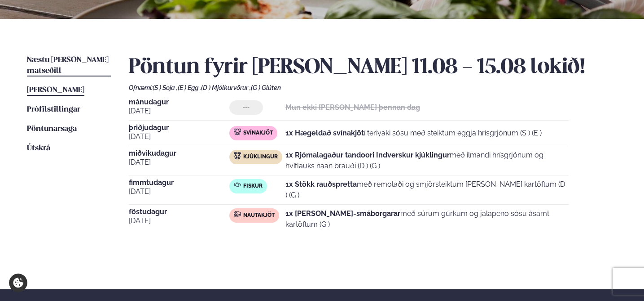  Describe the element at coordinates (189, 88) in the screenshot. I see `span: (E ) Egg ,` at that location.